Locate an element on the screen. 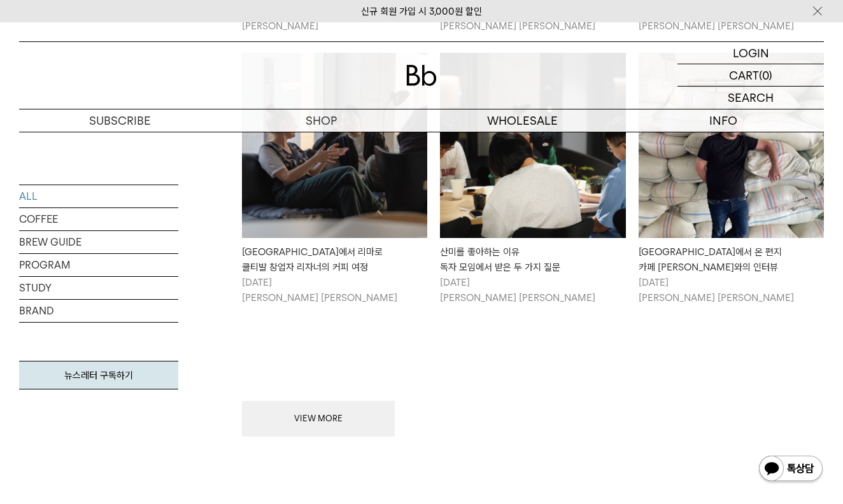 The height and width of the screenshot is (504, 843). a: 뉴스레터 구독하기 is located at coordinates (99, 375).